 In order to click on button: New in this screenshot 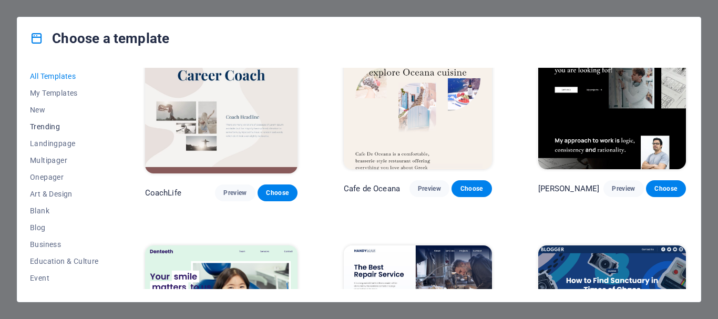, I will do `click(64, 110)`.